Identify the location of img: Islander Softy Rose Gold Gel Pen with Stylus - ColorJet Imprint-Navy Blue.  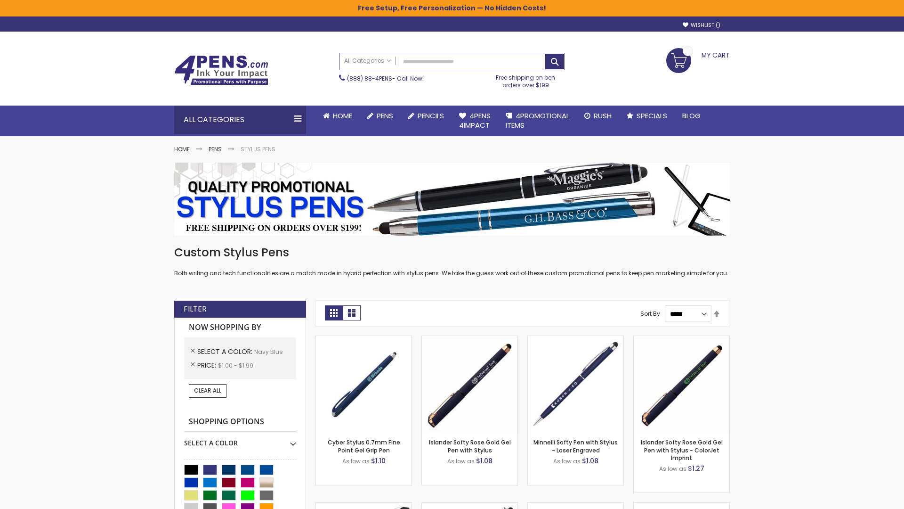
(682, 383).